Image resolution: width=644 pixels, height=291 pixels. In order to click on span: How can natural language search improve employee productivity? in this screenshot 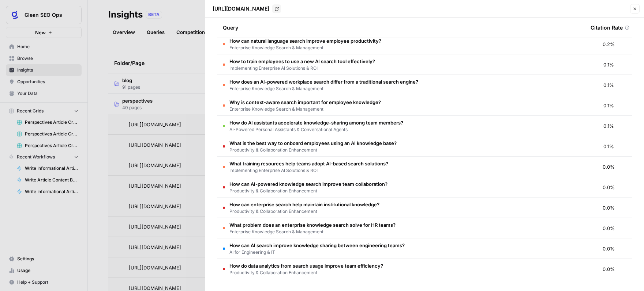, I will do `click(305, 41)`.